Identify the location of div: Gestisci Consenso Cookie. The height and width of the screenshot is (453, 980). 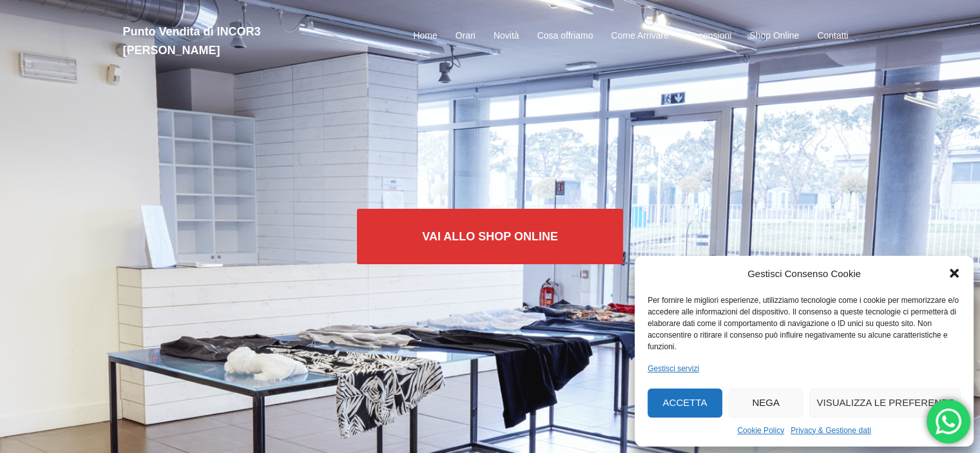
(804, 274).